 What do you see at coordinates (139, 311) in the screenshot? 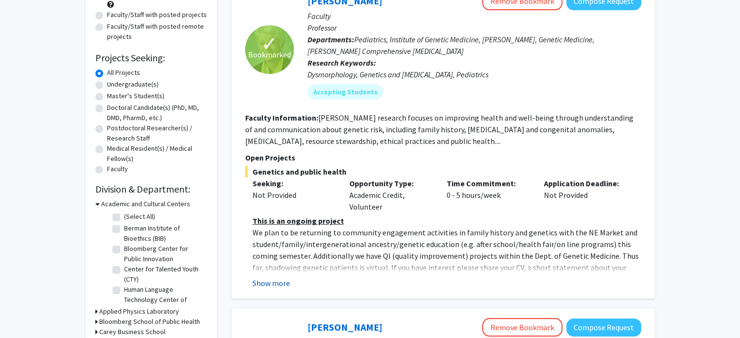
I see `h3: Applied Physics Laboratory` at bounding box center [139, 311].